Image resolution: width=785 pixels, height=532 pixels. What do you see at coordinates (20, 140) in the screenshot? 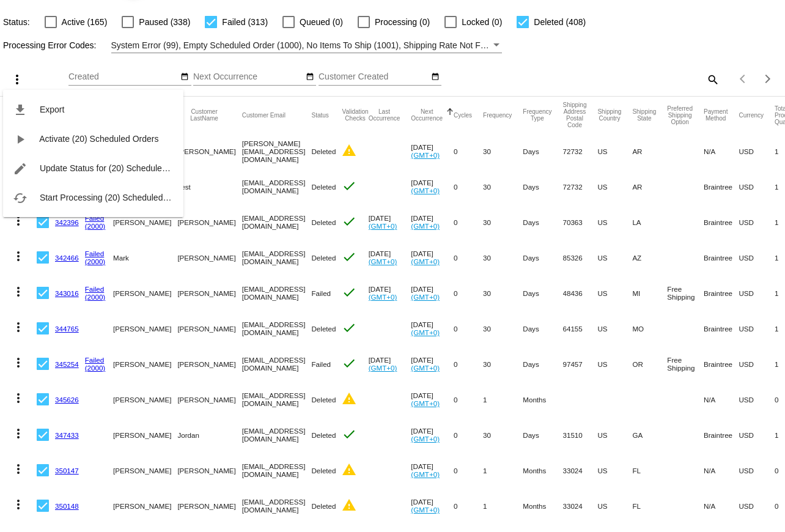
I see `mat-icon: play_arrow` at bounding box center [20, 140].